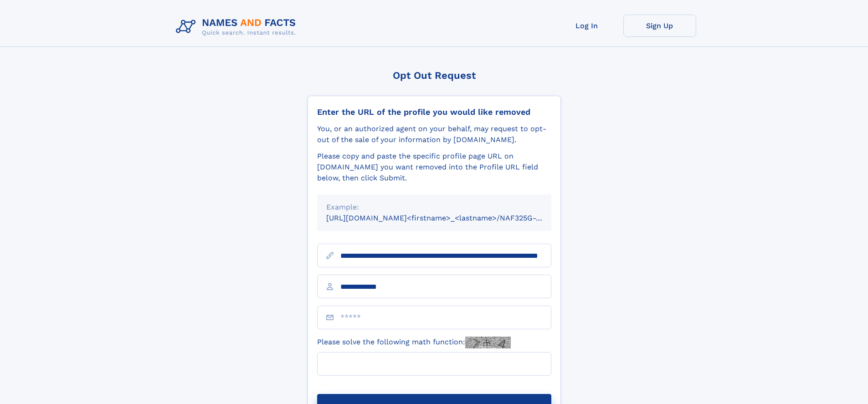  Describe the element at coordinates (434, 112) in the screenshot. I see `div: Enter the URL of the profile you would like removed` at that location.